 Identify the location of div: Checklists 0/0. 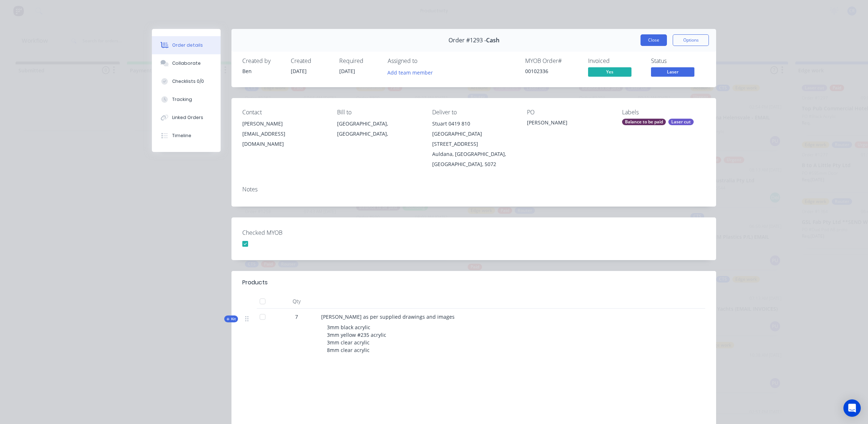
(188, 81).